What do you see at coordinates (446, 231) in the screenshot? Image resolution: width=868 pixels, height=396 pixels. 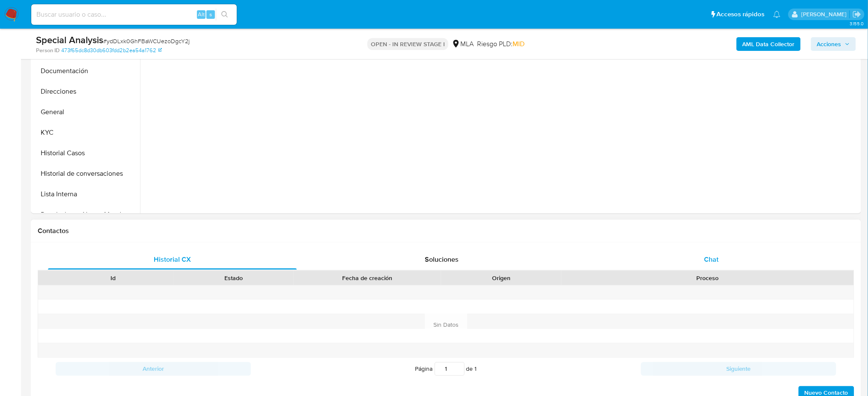 I see `h1: Contactos` at bounding box center [446, 231].